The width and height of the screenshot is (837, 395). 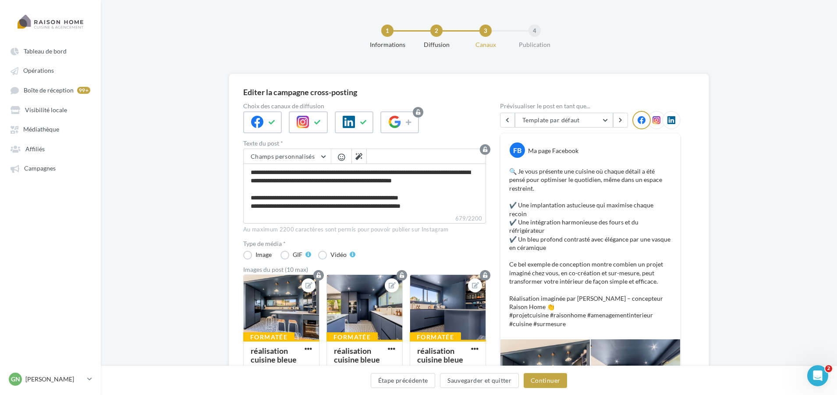 I want to click on button: Template par défaut, so click(x=564, y=120).